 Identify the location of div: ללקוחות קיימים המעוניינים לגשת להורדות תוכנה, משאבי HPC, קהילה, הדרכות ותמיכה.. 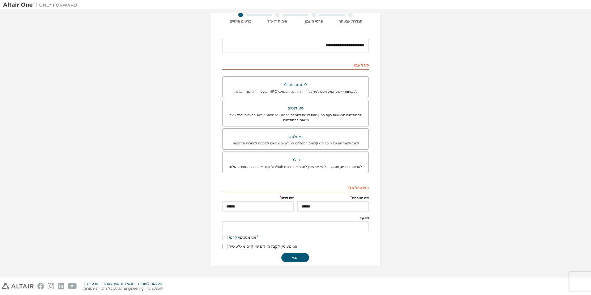
(296, 92).